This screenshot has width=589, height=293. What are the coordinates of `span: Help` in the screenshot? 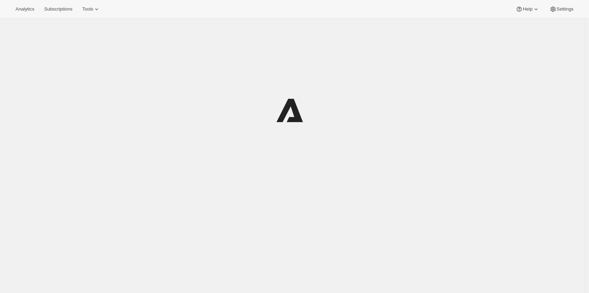 It's located at (527, 9).